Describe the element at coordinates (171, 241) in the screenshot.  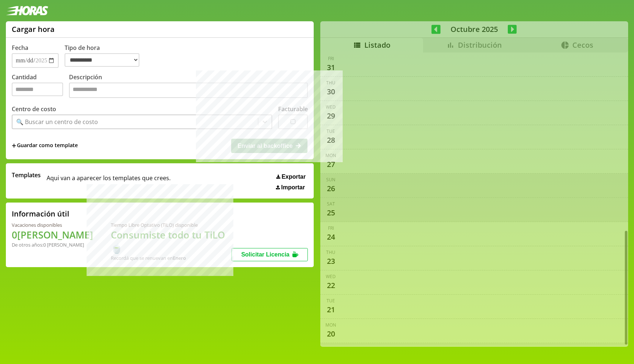
I see `h1: Consumiste todo tu TiLO 🍵` at that location.